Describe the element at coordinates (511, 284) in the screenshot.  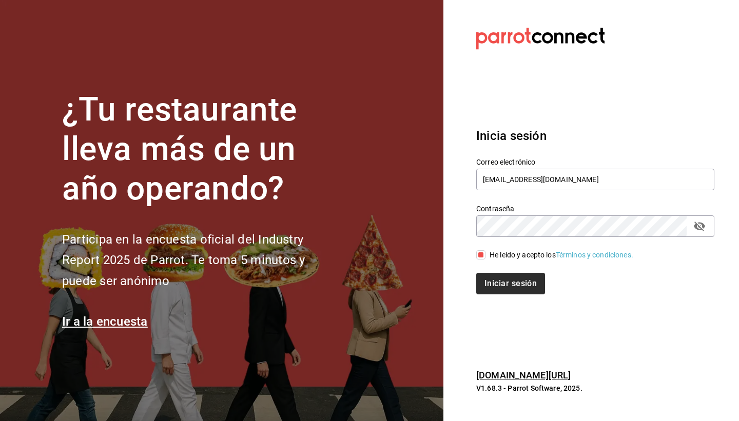
I see `button: Iniciar sesión` at that location.